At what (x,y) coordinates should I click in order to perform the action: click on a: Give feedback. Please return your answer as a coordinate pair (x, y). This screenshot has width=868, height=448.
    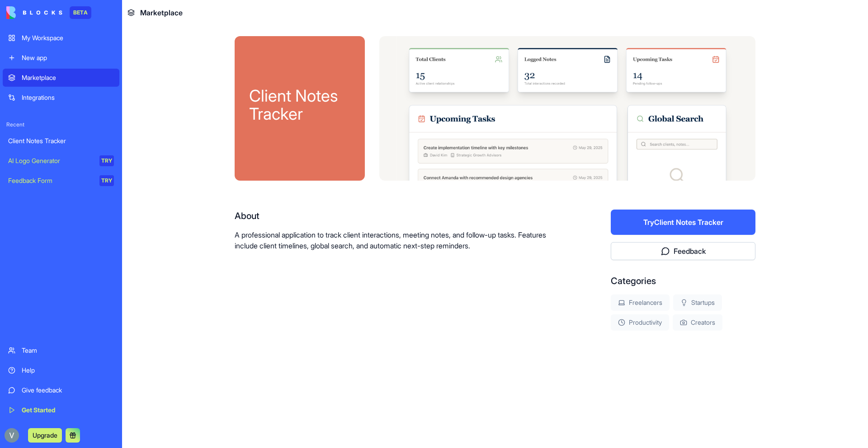
    Looking at the image, I should click on (61, 391).